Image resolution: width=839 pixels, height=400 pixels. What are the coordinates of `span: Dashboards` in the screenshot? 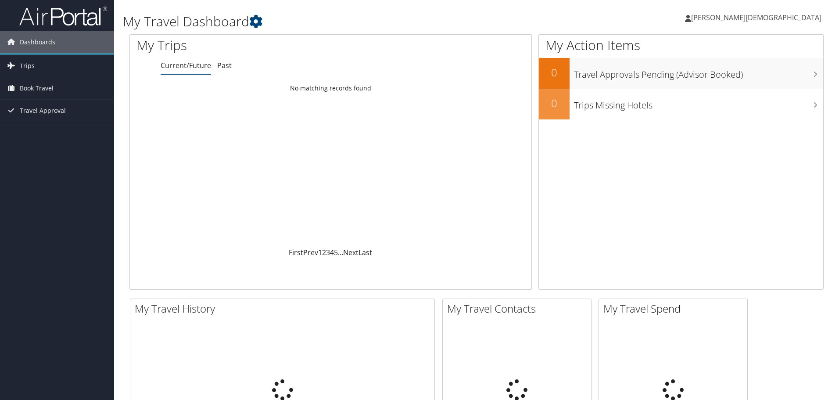 It's located at (37, 42).